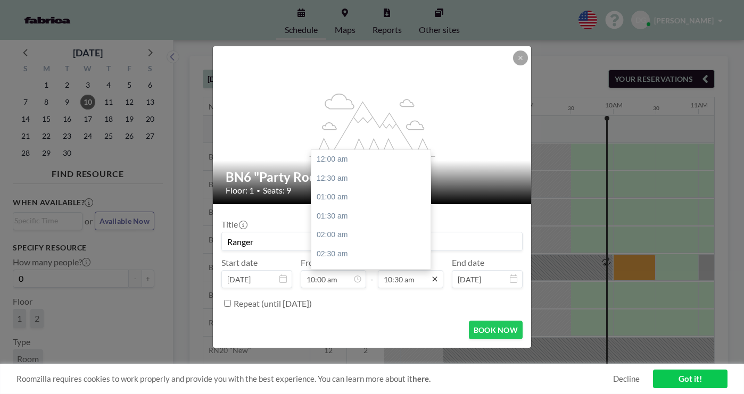  I want to click on a: Got it!, so click(690, 379).